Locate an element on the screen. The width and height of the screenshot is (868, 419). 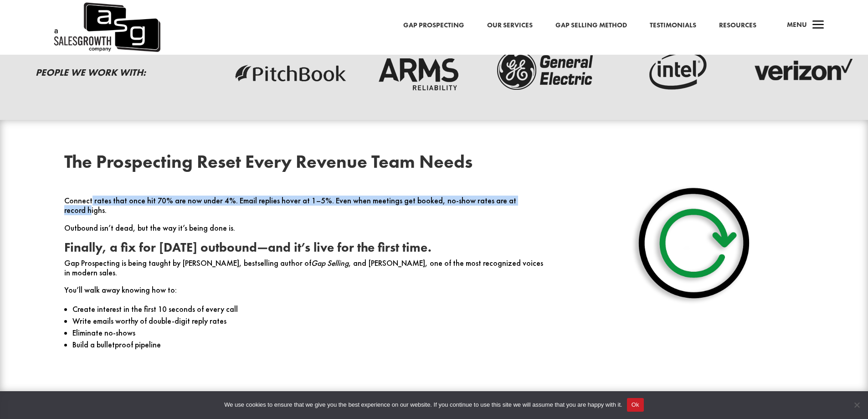
img: Reset Flat Shadow is located at coordinates (694, 244).